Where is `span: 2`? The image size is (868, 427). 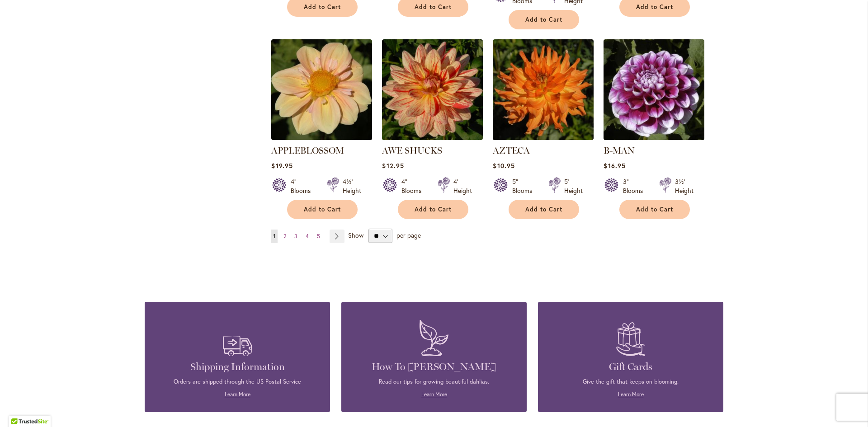
span: 2 is located at coordinates (284, 236).